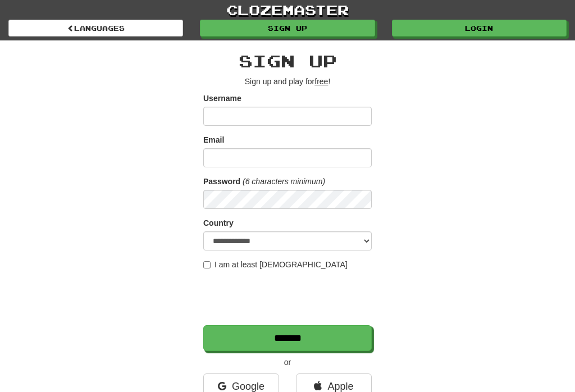 The width and height of the screenshot is (575, 392). Describe the element at coordinates (288, 81) in the screenshot. I see `p: Sign up and play for !` at that location.